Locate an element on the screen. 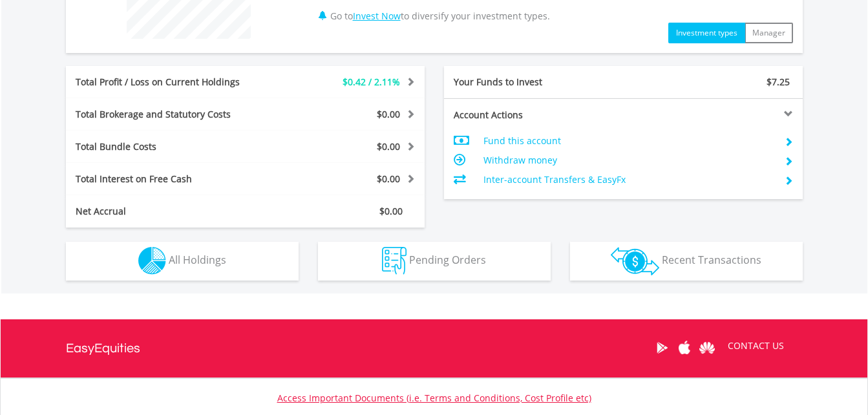  span: $7.25 is located at coordinates (778, 82).